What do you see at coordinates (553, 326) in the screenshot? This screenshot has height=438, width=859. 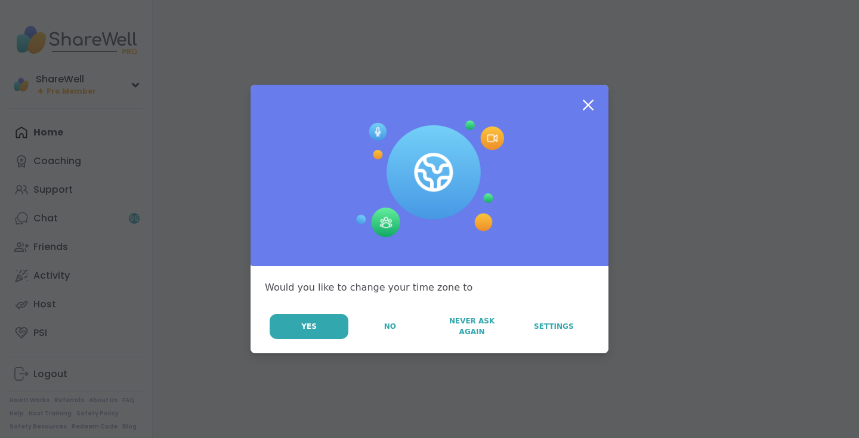 I see `span: Settings` at bounding box center [553, 326].